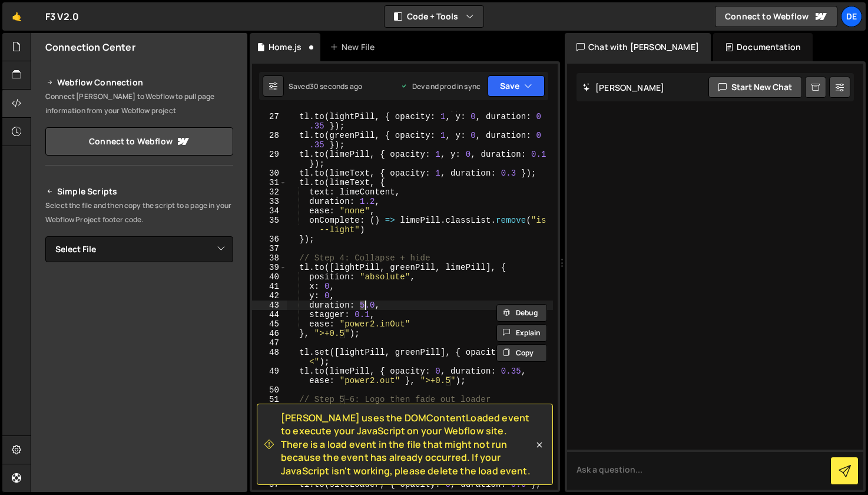 The image size is (868, 495). What do you see at coordinates (269, 471) in the screenshot?
I see `div: 56` at bounding box center [269, 471].